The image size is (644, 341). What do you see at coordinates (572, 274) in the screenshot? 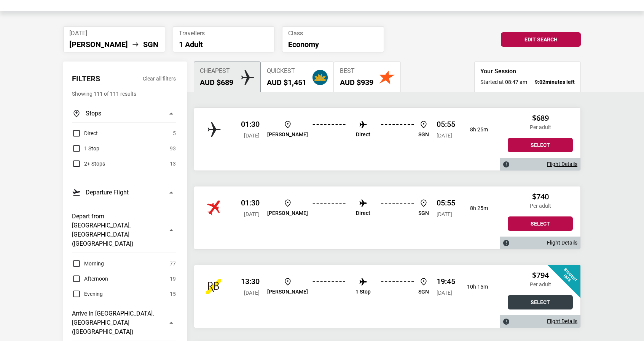
I see `div: Student Fare` at bounding box center [572, 274].